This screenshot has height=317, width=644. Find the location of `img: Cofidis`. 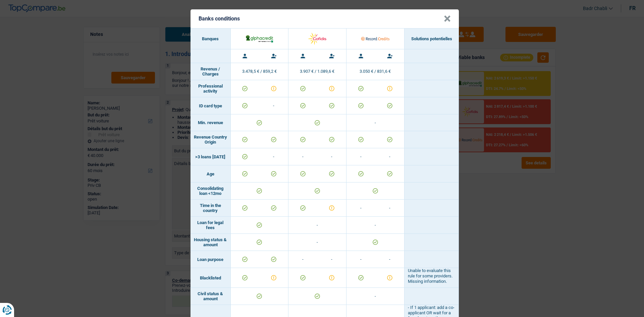

img: Cofidis is located at coordinates (317, 38).